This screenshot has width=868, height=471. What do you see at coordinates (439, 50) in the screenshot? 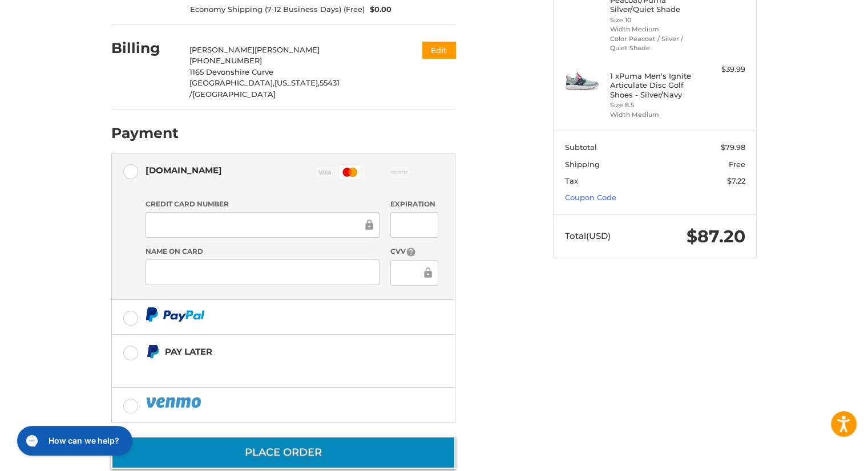
I see `button: Edit` at bounding box center [439, 50].